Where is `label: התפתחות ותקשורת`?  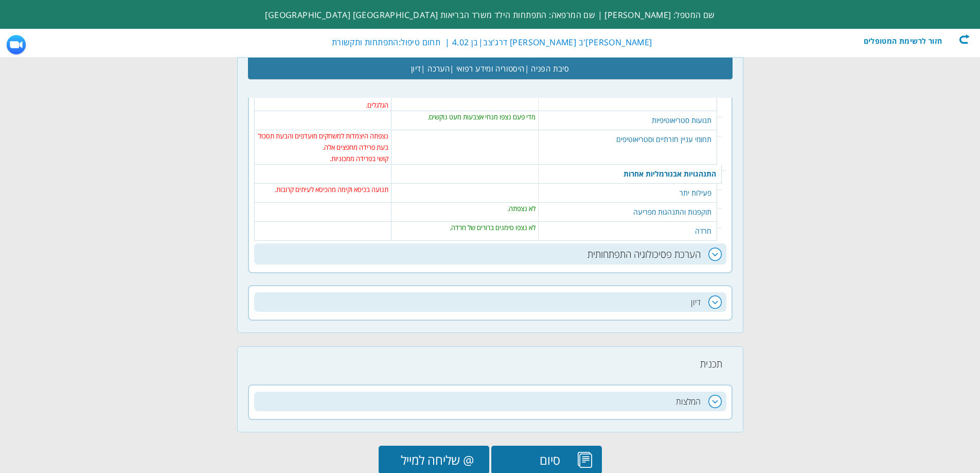 label: התפתחות ותקשורת is located at coordinates (365, 42).